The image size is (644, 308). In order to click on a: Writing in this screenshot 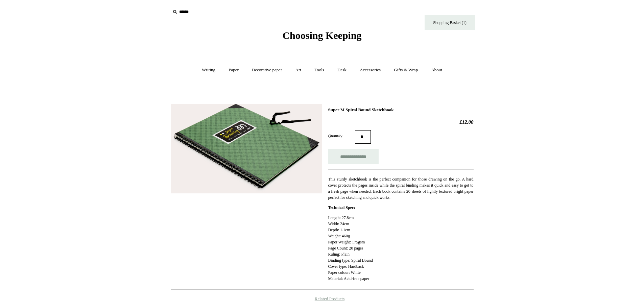, I will do `click(209, 70)`.